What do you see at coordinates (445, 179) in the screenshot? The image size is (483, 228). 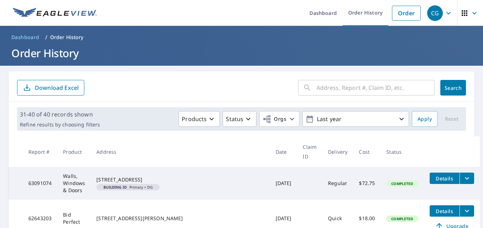 I see `button: detailsBtn-63091074` at bounding box center [445, 179].